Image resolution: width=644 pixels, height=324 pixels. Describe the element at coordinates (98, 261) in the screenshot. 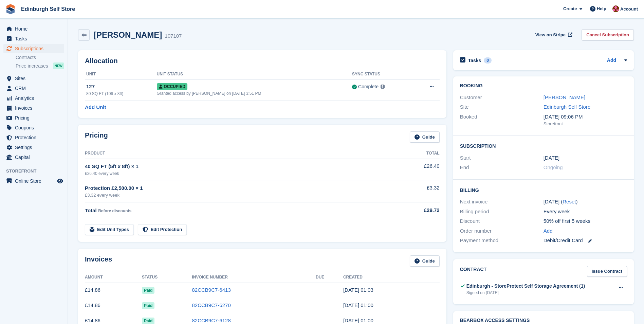

I see `h2: Invoices` at that location.